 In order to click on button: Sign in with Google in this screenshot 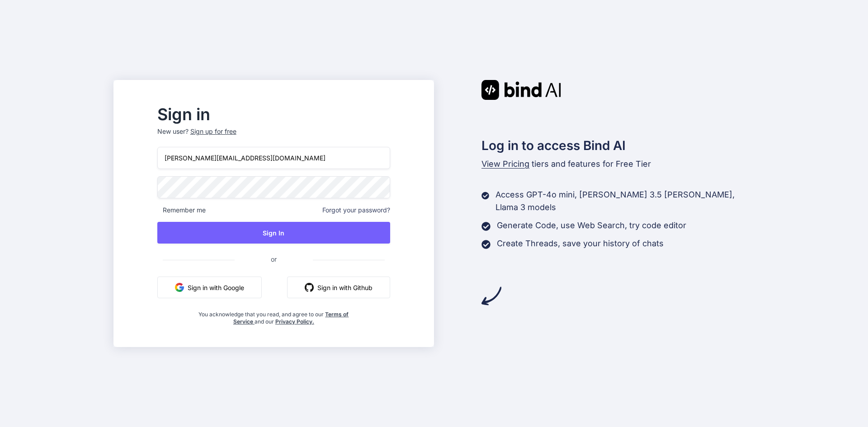, I will do `click(210, 287)`.